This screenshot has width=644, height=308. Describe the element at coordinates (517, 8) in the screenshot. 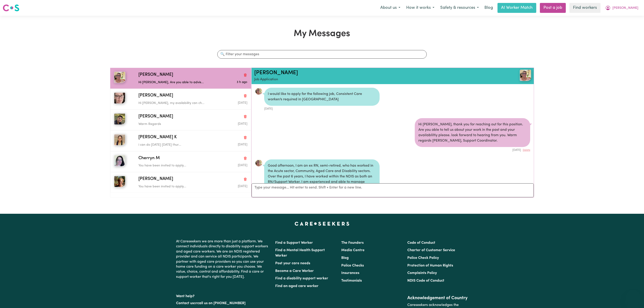

I see `a: AI Worker Match` at that location.